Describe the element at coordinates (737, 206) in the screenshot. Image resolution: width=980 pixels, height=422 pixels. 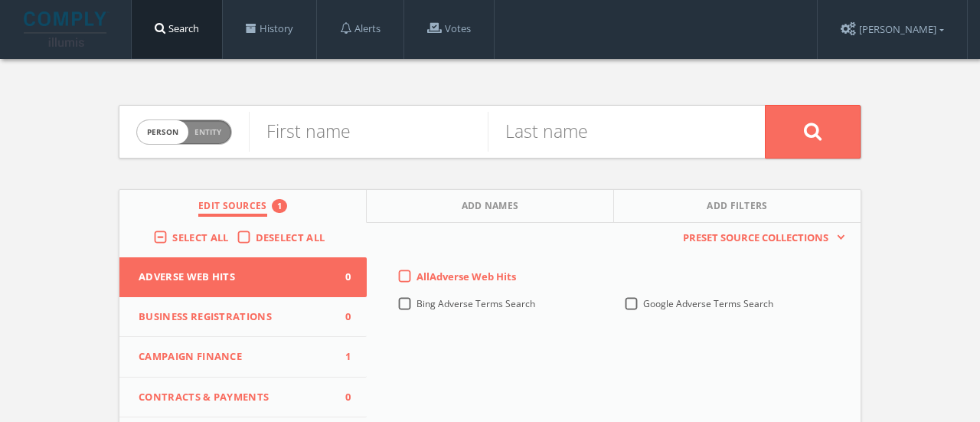
I see `button: Add Filters` at that location.